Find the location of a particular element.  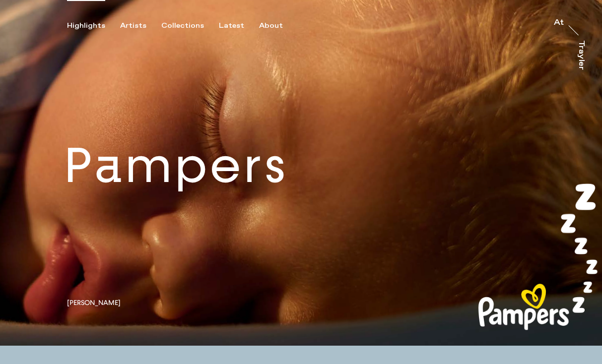

a: At is located at coordinates (559, 24).